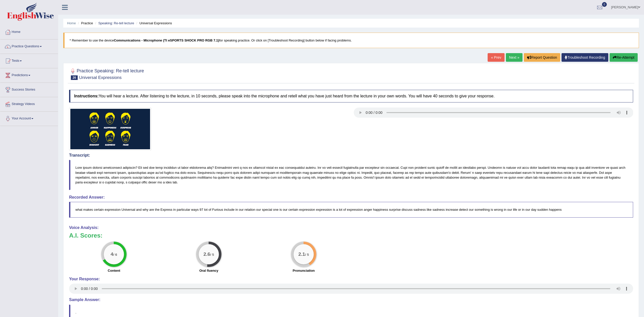  Describe the element at coordinates (351, 155) in the screenshot. I see `h4: Transcript:` at that location.